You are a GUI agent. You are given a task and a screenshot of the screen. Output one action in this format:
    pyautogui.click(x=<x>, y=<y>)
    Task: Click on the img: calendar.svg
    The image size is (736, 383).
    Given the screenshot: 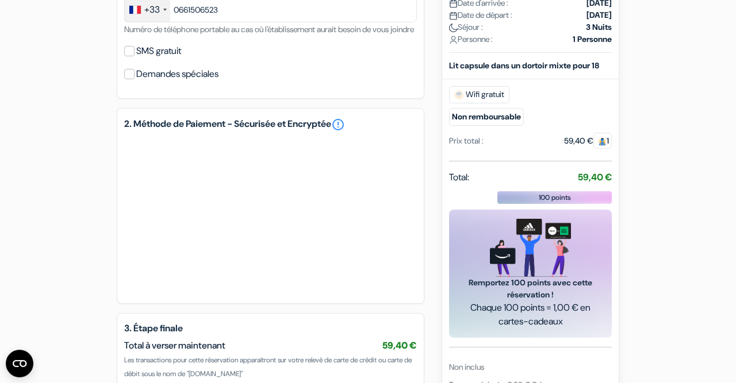 What is the action you would take?
    pyautogui.click(x=453, y=16)
    